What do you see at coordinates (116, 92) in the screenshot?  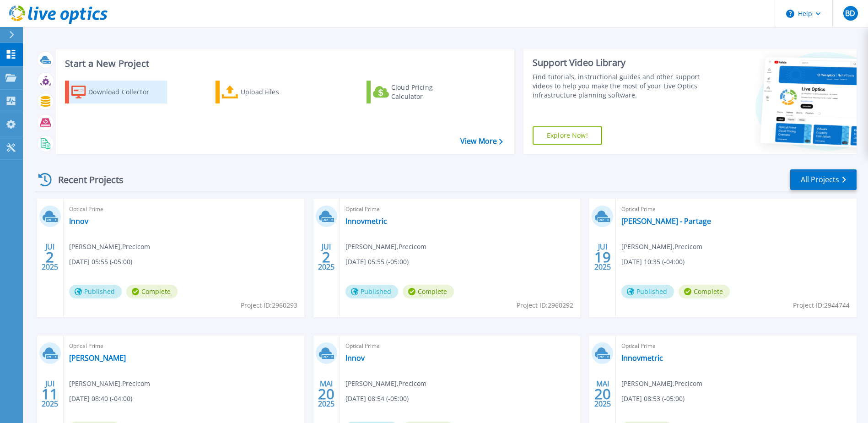 I see `a: Download Collector` at bounding box center [116, 92].